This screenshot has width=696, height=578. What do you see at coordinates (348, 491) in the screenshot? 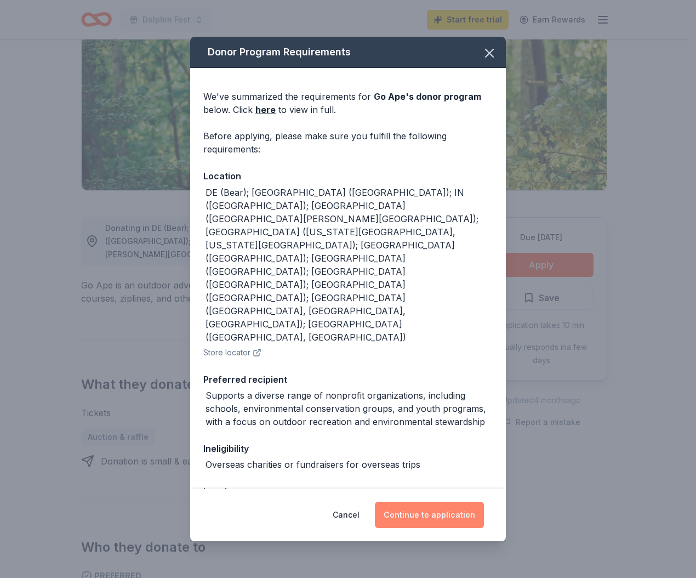
I see `div: Legal` at bounding box center [348, 491].